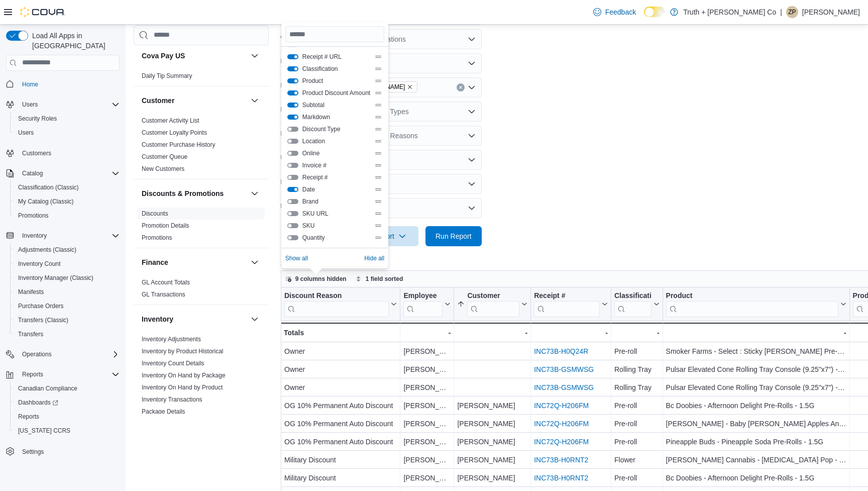 Image resolution: width=868 pixels, height=491 pixels. Describe the element at coordinates (63, 173) in the screenshot. I see `button: Catalog` at that location.